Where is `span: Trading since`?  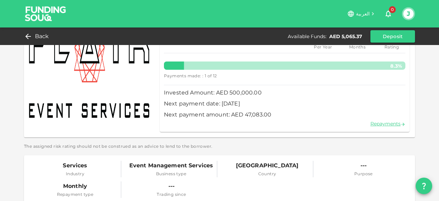
span: Trading since is located at coordinates (171, 194).